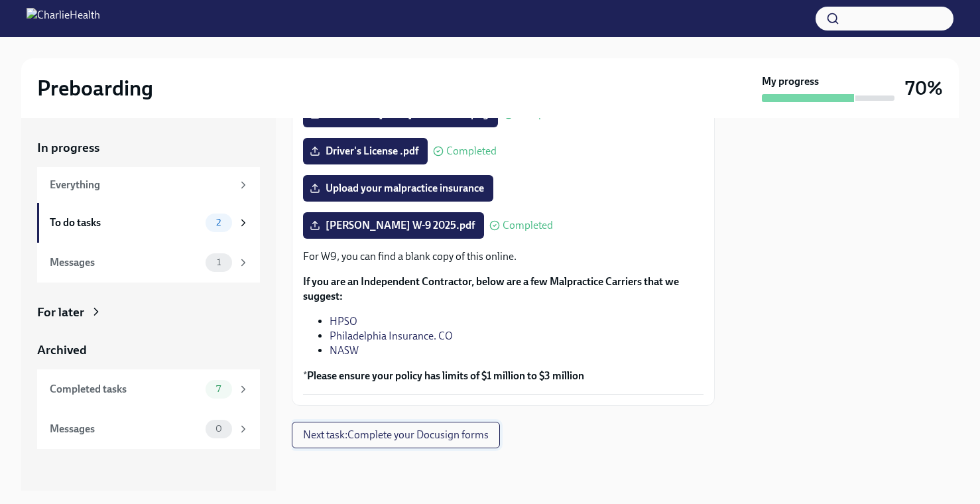  Describe the element at coordinates (365, 152) in the screenshot. I see `span: Driver's License .pdf` at that location.